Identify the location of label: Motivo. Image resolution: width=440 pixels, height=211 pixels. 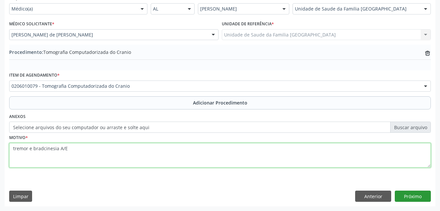
(18, 137).